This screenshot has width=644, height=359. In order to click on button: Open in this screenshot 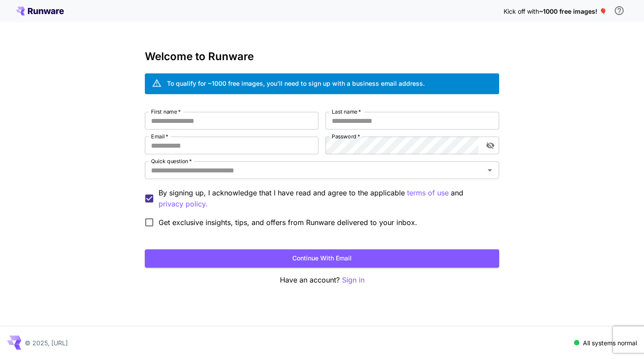, I will do `click(489, 170)`.